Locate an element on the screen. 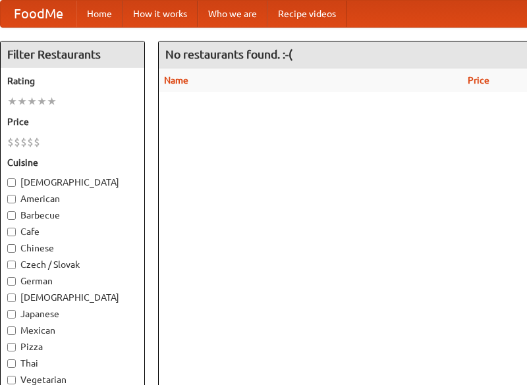  h5: Rating is located at coordinates (72, 81).